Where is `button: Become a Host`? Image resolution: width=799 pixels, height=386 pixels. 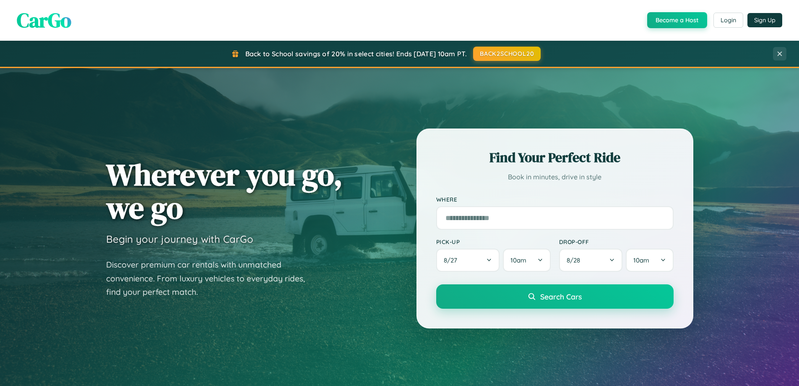
button: Become a Host is located at coordinates (677, 20).